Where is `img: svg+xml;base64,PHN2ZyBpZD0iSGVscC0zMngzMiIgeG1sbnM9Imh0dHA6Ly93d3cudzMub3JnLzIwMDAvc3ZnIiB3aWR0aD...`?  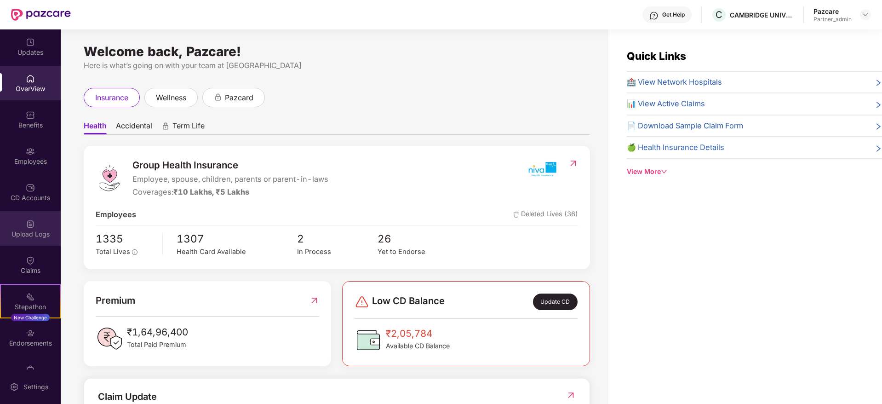 img: svg+xml;base64,PHN2ZyBpZD0iSGVscC0zMngzMiIgeG1sbnM9Imh0dHA6Ly93d3cudzMub3JnLzIwMDAvc3ZnIiB3aWR0aD... is located at coordinates (654, 16).